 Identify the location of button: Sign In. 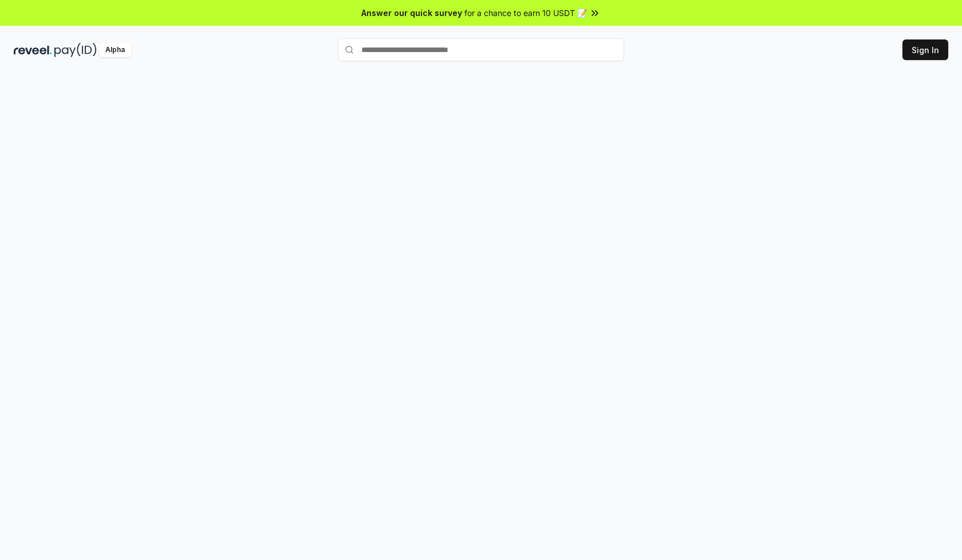
(925, 50).